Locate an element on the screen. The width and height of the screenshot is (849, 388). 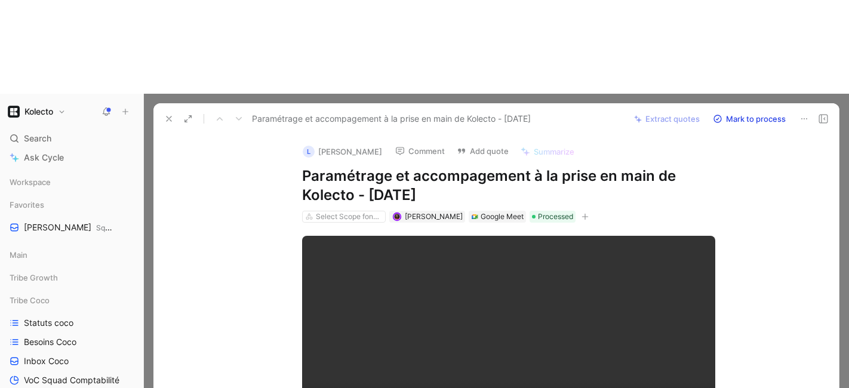
a: Statuts coco is located at coordinates (72, 323).